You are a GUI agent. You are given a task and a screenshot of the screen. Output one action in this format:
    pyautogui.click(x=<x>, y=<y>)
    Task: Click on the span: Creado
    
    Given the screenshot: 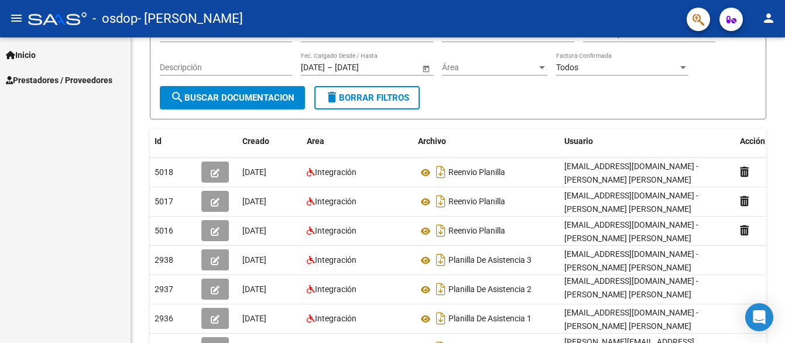 What is the action you would take?
    pyautogui.click(x=256, y=141)
    